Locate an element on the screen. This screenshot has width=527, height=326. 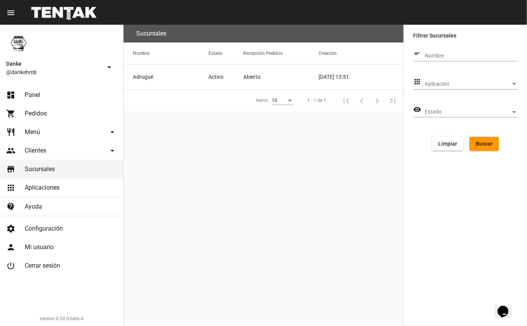
mat-icon: contact_support is located at coordinates (11, 207).